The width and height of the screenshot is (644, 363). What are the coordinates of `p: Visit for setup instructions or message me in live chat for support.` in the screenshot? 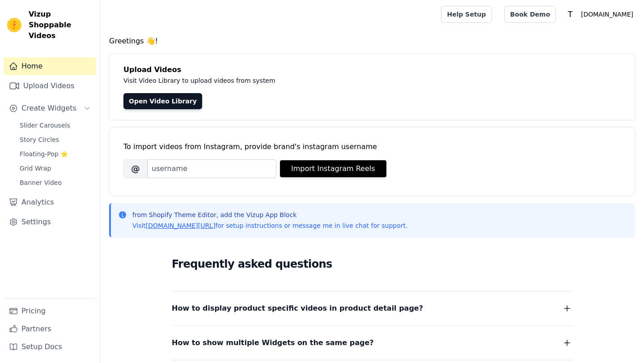 It's located at (269, 225).